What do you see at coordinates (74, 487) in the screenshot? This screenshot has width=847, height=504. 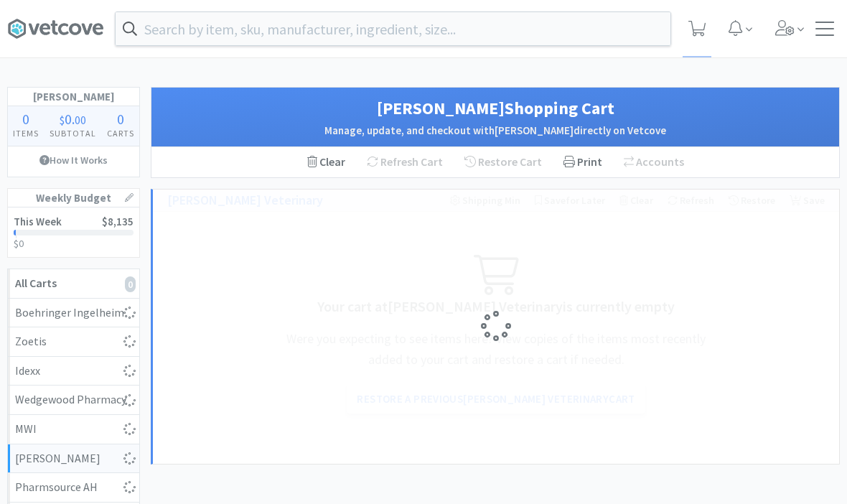 I see `div: Pharmsource AH` at bounding box center [74, 487].